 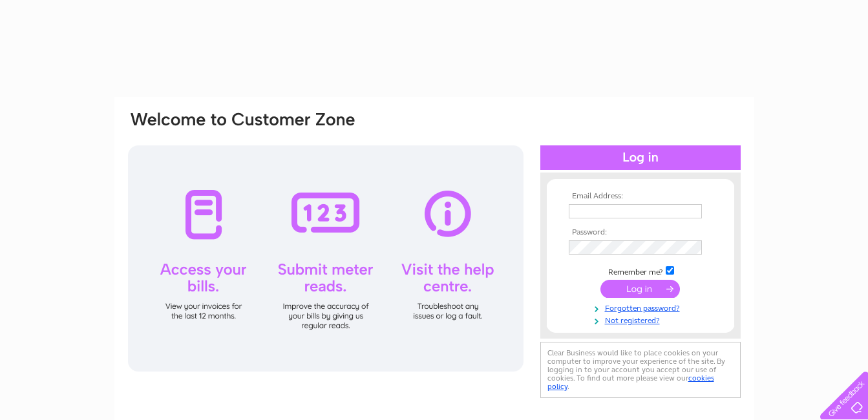 What do you see at coordinates (640, 196) in the screenshot?
I see `th: Email Address:` at bounding box center [640, 196].